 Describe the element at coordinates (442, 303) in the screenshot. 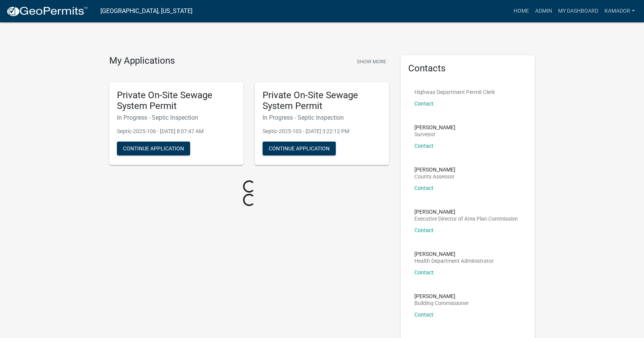

I see `p: Building Commissioner` at that location.